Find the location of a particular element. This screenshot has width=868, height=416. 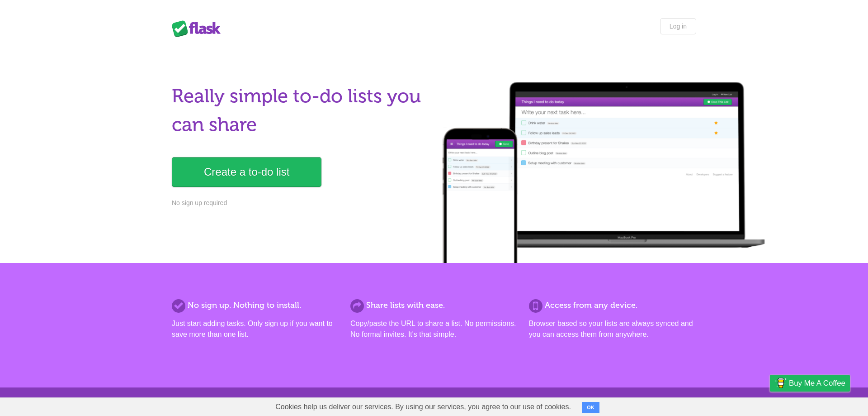

span: Cookies help us deliver our services. By using our services, you agree to our use of cookies. is located at coordinates (423, 407).